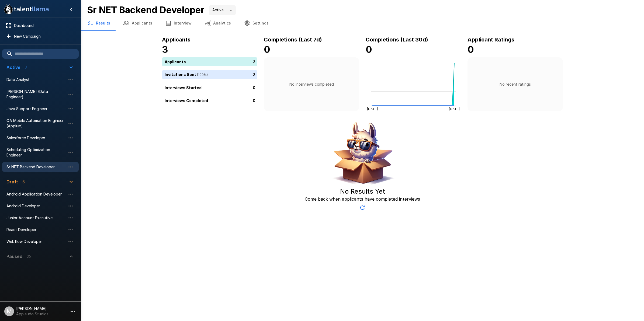 Image resolution: width=644 pixels, height=321 pixels. What do you see at coordinates (99, 23) in the screenshot?
I see `button: Results` at bounding box center [99, 23].